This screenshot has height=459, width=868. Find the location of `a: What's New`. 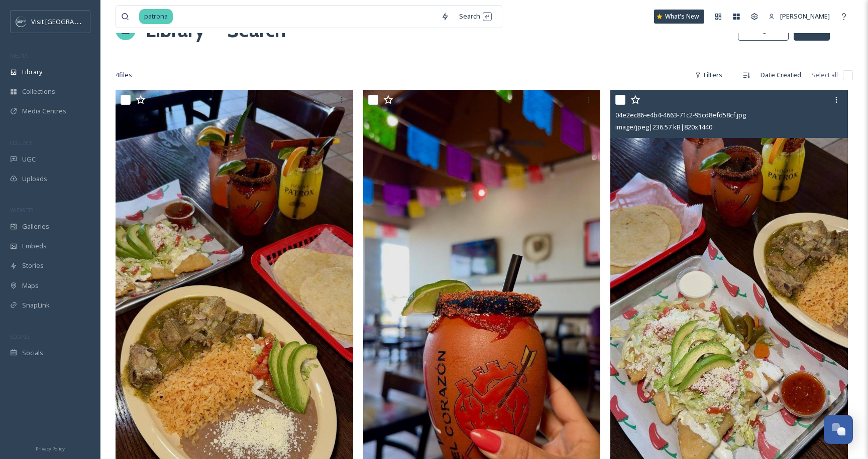

a: What's New is located at coordinates (680, 17).